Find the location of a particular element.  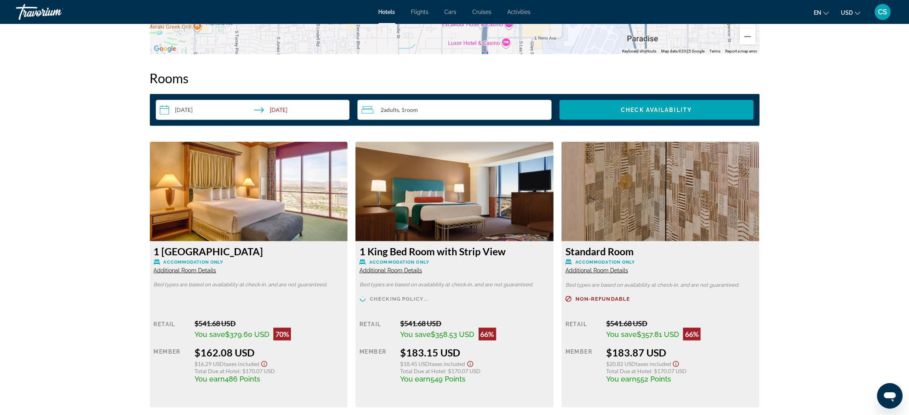

button: Change language is located at coordinates (821, 12).